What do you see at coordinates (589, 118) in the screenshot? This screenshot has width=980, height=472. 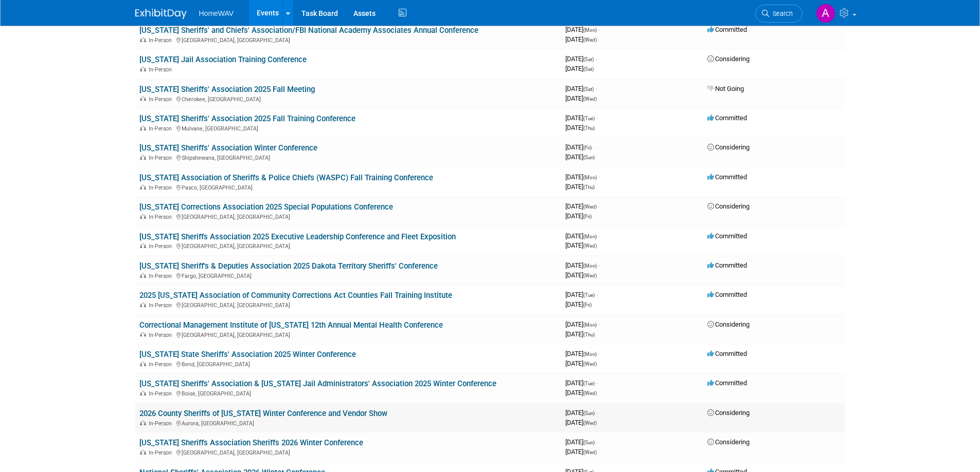 I see `span: (Tue)` at bounding box center [589, 118].